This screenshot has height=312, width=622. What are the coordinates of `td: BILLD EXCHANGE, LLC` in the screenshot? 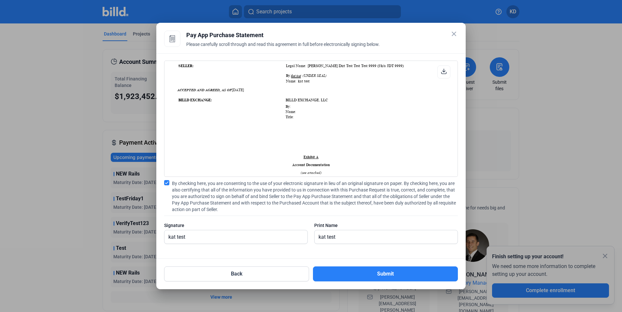 It's located at (365, 100).